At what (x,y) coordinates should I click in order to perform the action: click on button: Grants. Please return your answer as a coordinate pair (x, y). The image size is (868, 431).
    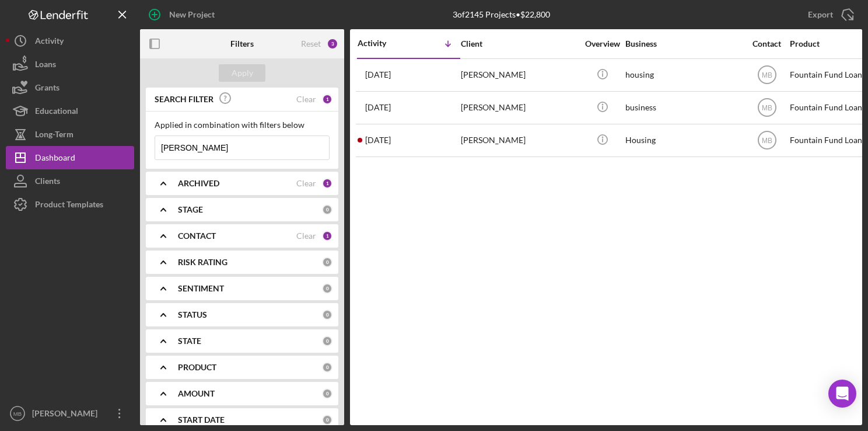
    Looking at the image, I should click on (70, 88).